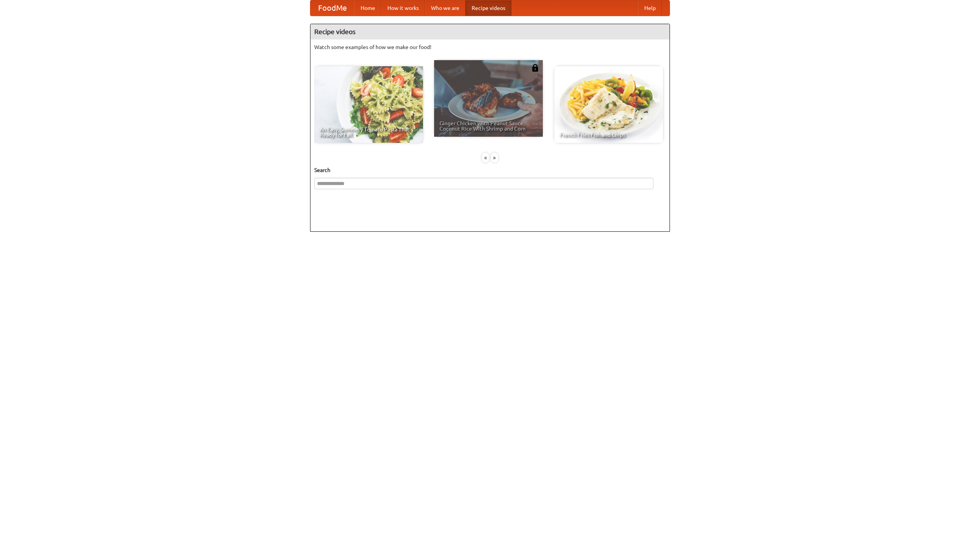 The image size is (980, 542). I want to click on a: Help, so click(650, 8).